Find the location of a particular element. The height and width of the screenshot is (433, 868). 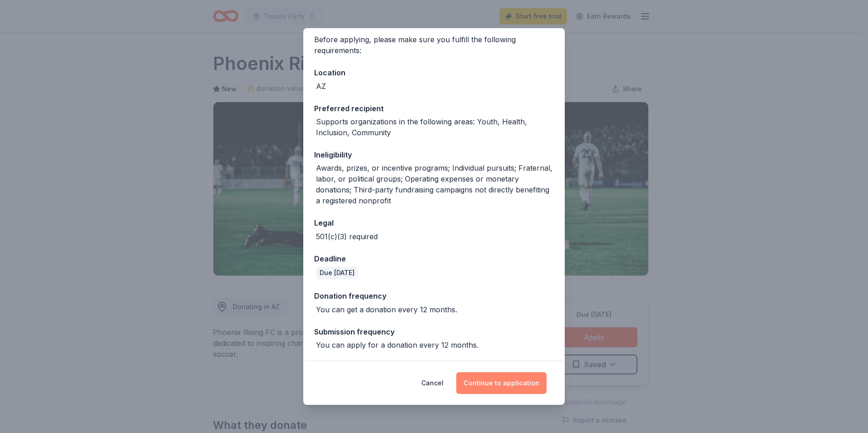

div: Awards, prizes, or incentive programs; Individual pursuits; Fraternal, labor, or political groups... is located at coordinates (435, 184).